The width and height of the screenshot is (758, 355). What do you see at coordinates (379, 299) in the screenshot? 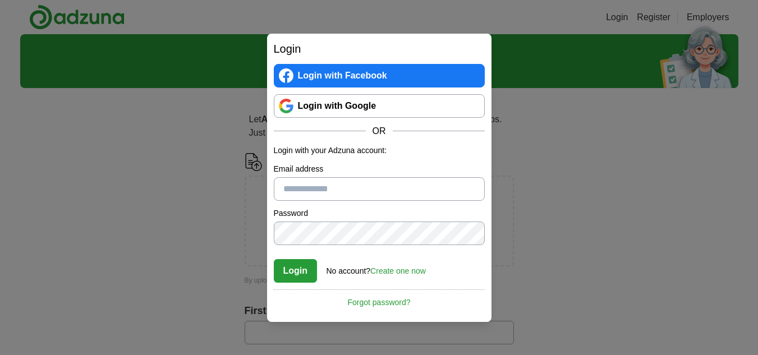
I see `a: Forgot password?` at bounding box center [379, 299].